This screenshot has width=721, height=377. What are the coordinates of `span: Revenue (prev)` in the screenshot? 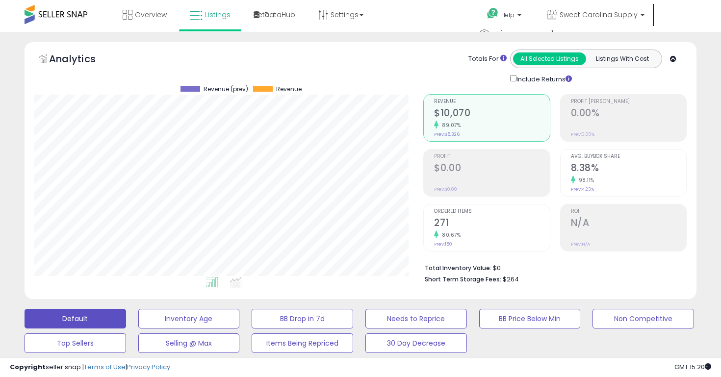 It's located at (226, 89).